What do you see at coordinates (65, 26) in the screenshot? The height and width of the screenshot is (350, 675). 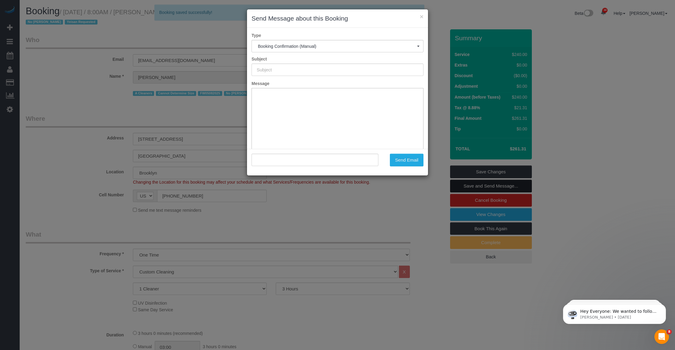 I see `p: Message from Ellie, sent 4d ago` at bounding box center [65, 26].